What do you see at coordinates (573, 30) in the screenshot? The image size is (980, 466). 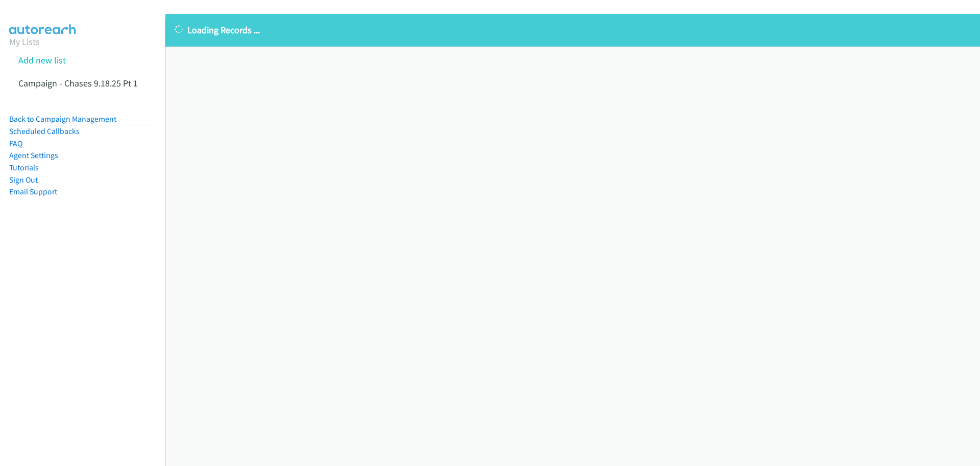 I see `p: Loading Records ...` at bounding box center [573, 30].